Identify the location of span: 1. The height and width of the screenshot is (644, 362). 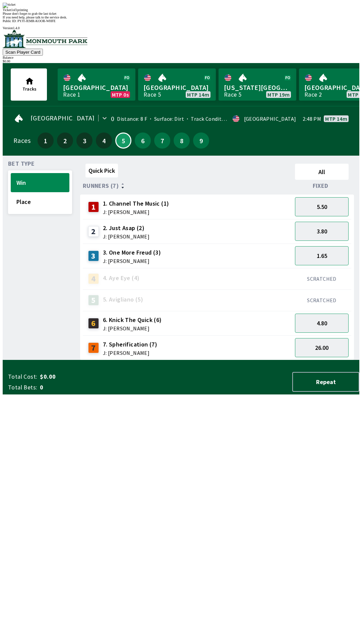
(45, 141).